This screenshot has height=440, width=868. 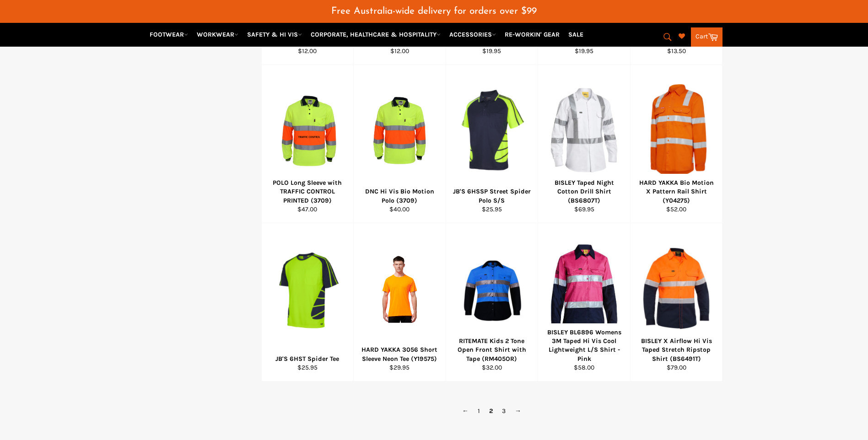 I want to click on a: CORPORATE, HEALTHCARE & HOSPITALITY, so click(x=376, y=35).